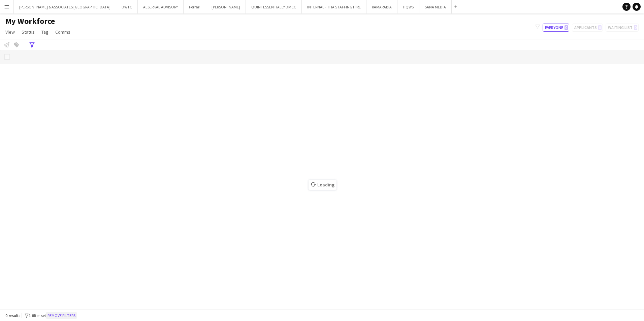 The width and height of the screenshot is (644, 321). I want to click on button: SANA MEDIA, so click(436, 7).